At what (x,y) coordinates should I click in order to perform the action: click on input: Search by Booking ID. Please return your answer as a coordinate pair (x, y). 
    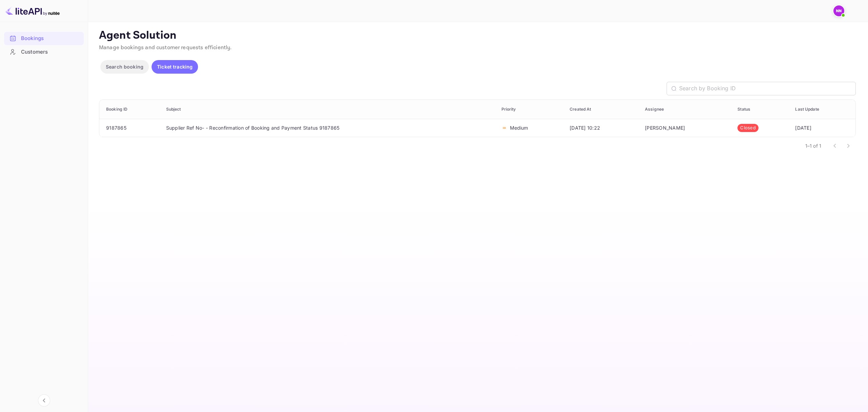
    Looking at the image, I should click on (767, 88).